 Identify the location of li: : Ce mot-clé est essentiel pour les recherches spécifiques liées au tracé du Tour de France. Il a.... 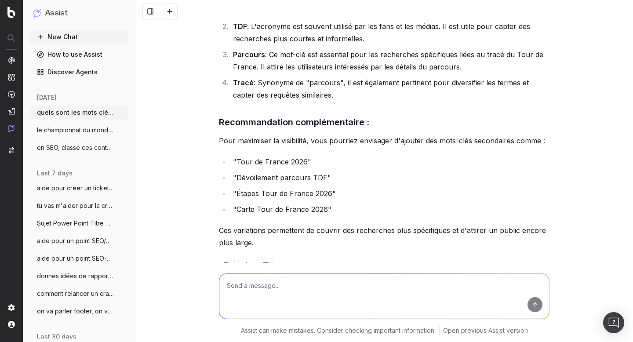
(390, 61).